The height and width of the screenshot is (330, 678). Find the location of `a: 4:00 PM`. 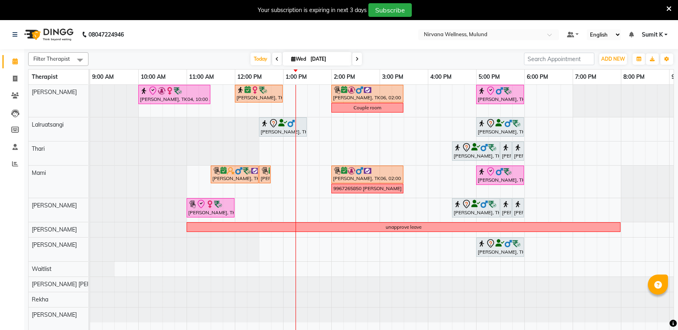

a: 4:00 PM is located at coordinates (441, 77).